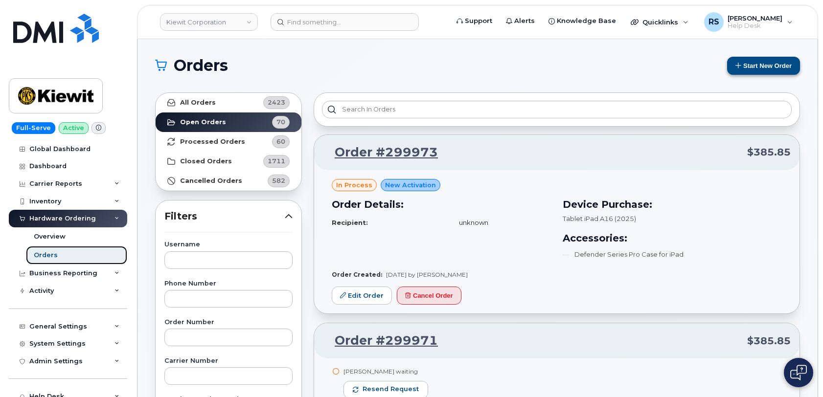  What do you see at coordinates (798, 373) in the screenshot?
I see `img: Open chat` at bounding box center [798, 373].